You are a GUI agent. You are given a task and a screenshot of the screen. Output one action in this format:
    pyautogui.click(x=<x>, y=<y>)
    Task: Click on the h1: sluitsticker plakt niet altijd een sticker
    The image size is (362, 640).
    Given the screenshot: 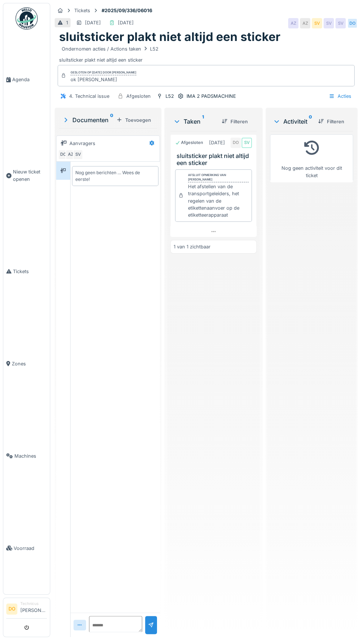 What is the action you would take?
    pyautogui.click(x=169, y=37)
    